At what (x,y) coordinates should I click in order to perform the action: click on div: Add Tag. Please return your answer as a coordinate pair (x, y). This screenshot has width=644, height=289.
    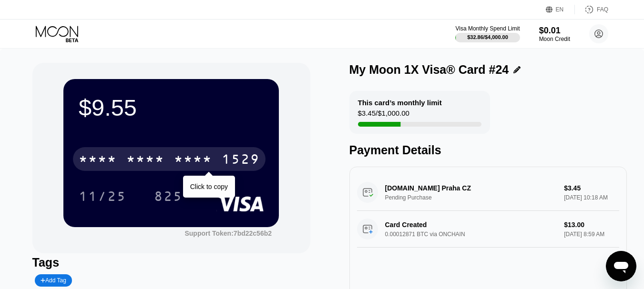
    Looking at the image, I should click on (53, 280).